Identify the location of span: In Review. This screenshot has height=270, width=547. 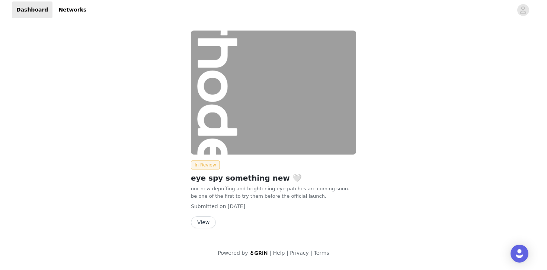
(205, 165).